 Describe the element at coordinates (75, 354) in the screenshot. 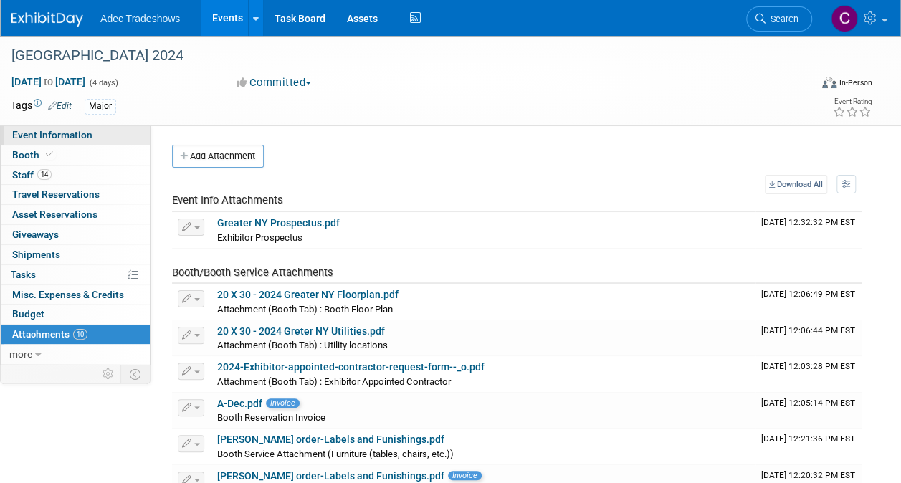

I see `a: more` at that location.